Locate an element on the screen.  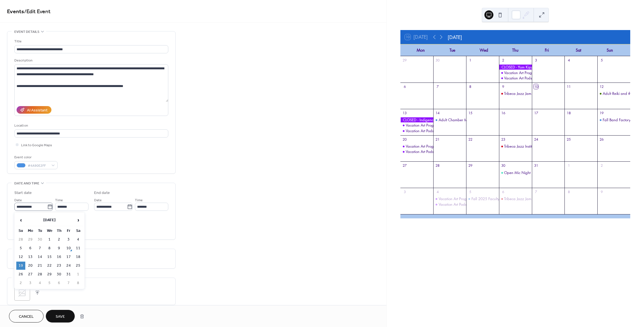
div: Sat is located at coordinates (578, 50).